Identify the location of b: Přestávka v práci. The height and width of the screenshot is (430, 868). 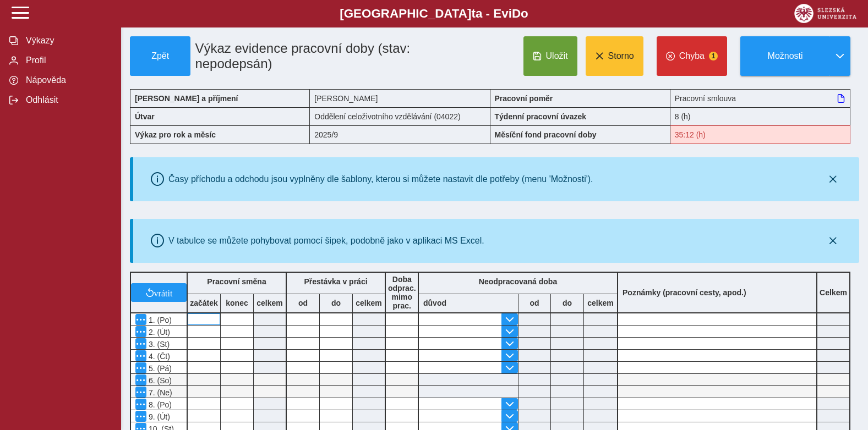
(335, 281).